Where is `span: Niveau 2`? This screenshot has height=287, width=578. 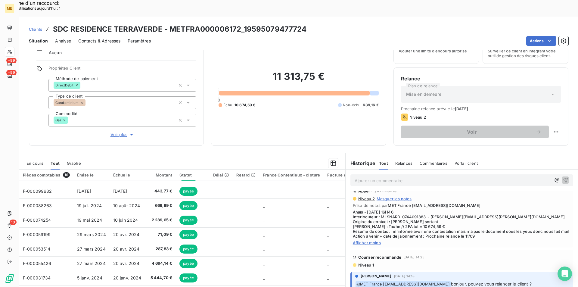
span: Niveau 2 is located at coordinates (418, 117).